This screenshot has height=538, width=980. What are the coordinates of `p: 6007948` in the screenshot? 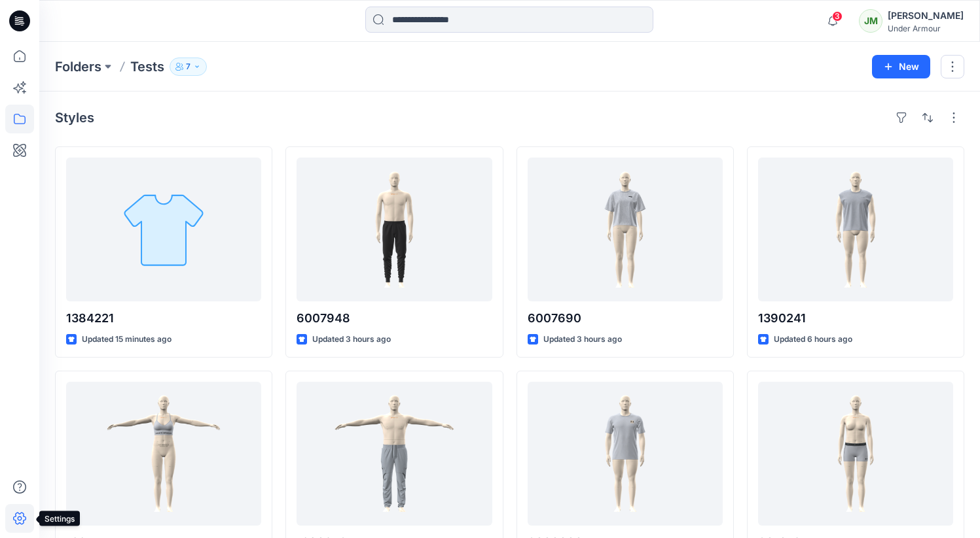 It's located at (394, 319).